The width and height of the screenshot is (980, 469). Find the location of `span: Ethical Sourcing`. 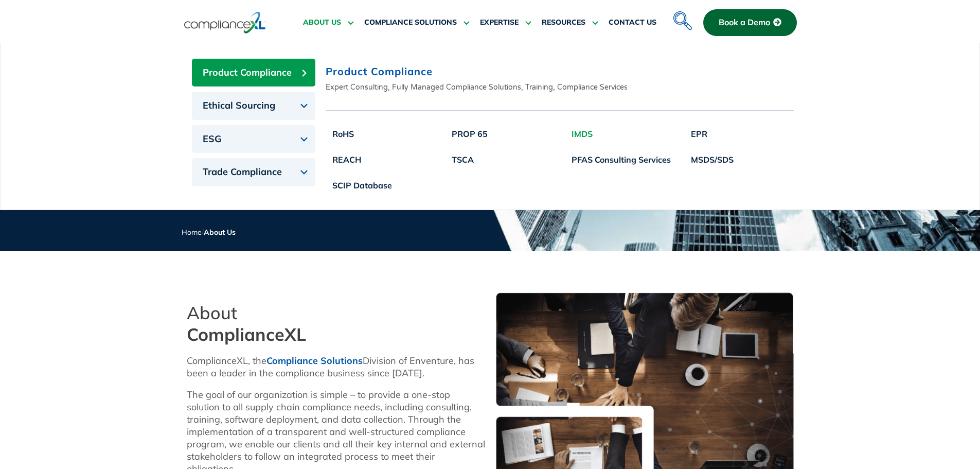

span: Ethical Sourcing is located at coordinates (238, 106).